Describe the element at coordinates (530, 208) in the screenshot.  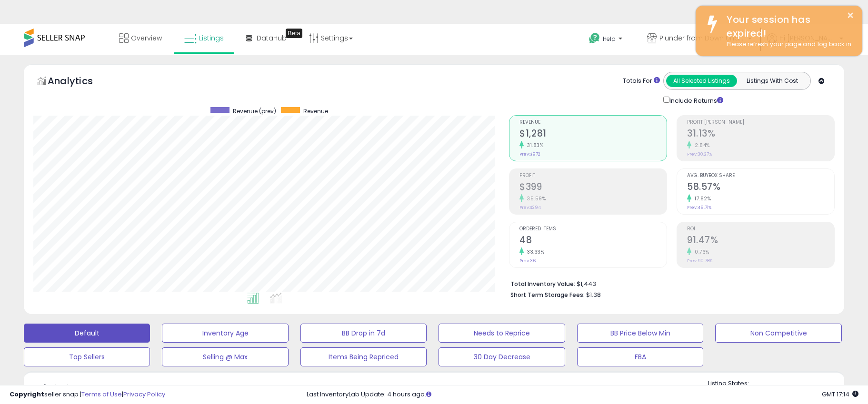
I see `small: Prev: $294` at that location.